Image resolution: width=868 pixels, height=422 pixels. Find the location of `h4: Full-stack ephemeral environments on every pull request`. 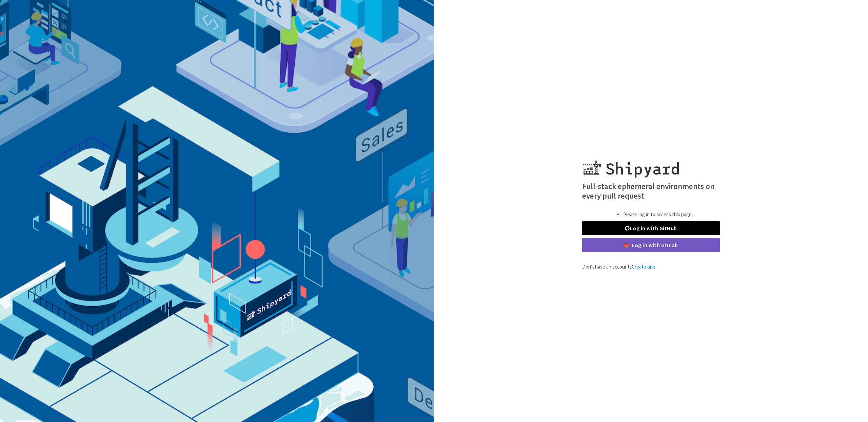

h4: Full-stack ephemeral environments on every pull request is located at coordinates (651, 191).